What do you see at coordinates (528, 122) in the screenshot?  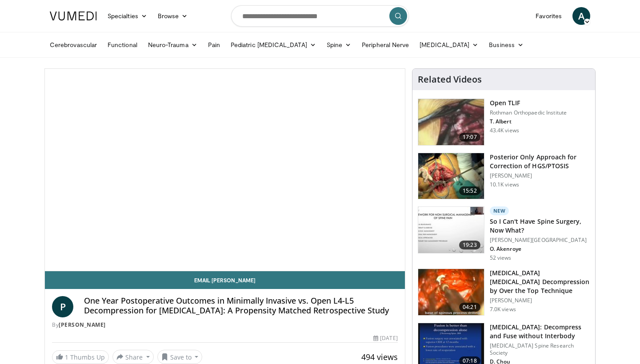 I see `p: T. Albert` at bounding box center [528, 122].